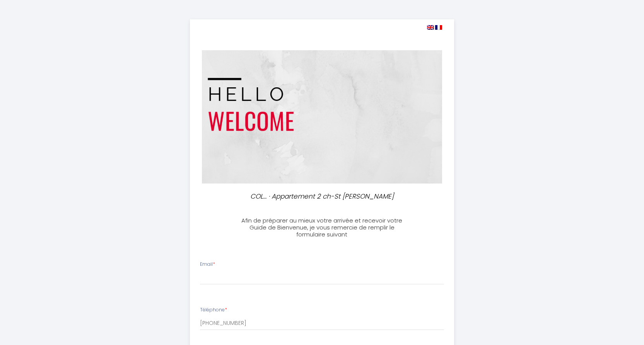 This screenshot has height=345, width=644. I want to click on img: en.png, so click(430, 28).